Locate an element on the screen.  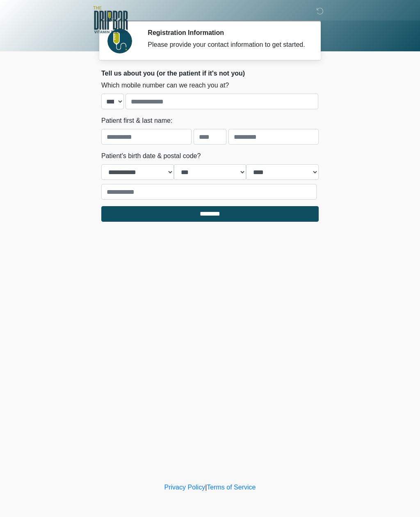
h2: Tell us about you (or the patient if it's not you) is located at coordinates (210, 73).